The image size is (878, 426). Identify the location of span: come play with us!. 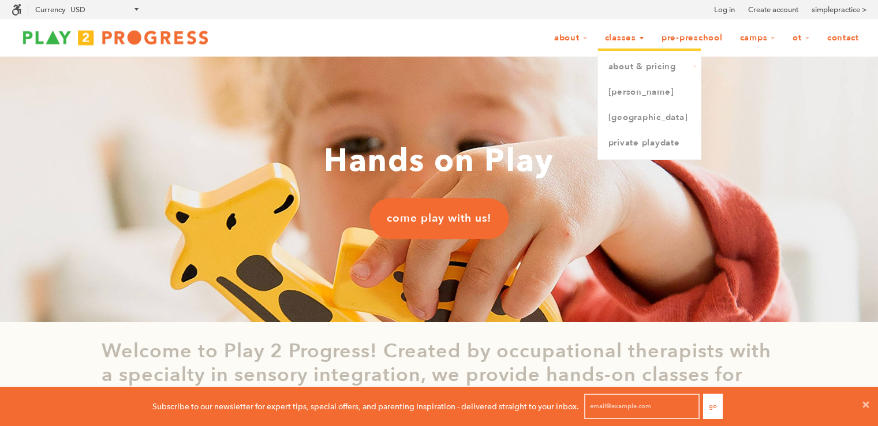
(439, 219).